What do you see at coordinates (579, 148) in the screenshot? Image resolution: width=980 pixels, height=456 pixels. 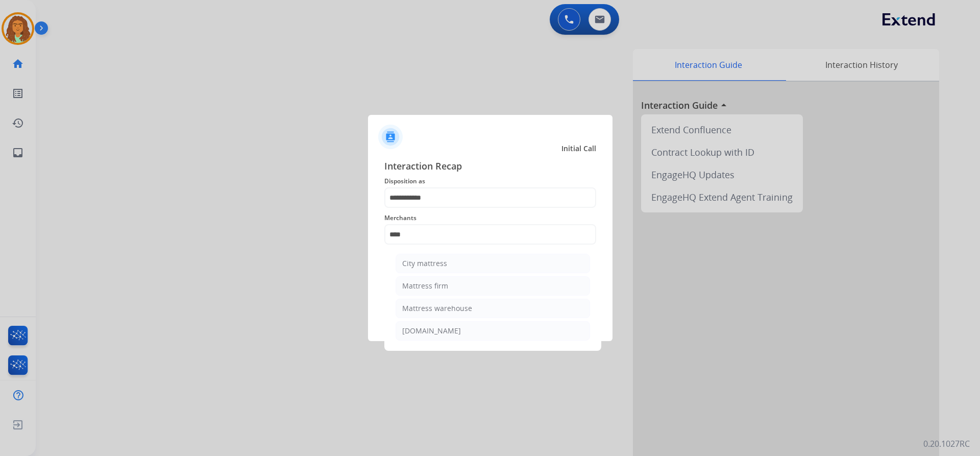 I see `span: Initial Call` at bounding box center [579, 148].